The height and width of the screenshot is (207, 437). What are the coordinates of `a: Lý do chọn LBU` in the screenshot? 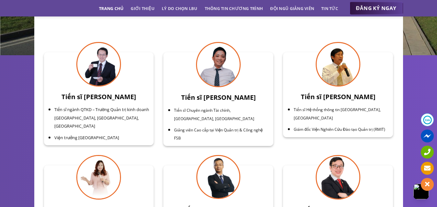 It's located at (179, 8).